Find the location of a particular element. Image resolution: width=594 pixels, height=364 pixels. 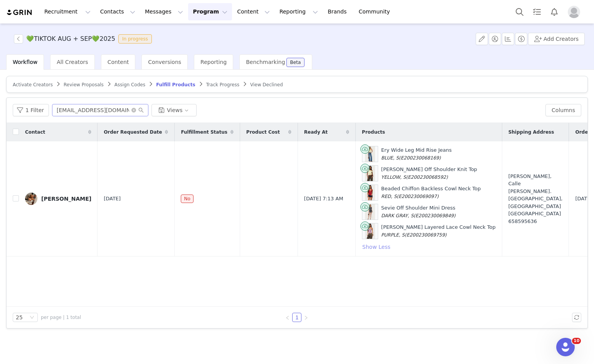

button: Profile is located at coordinates (576, 12).